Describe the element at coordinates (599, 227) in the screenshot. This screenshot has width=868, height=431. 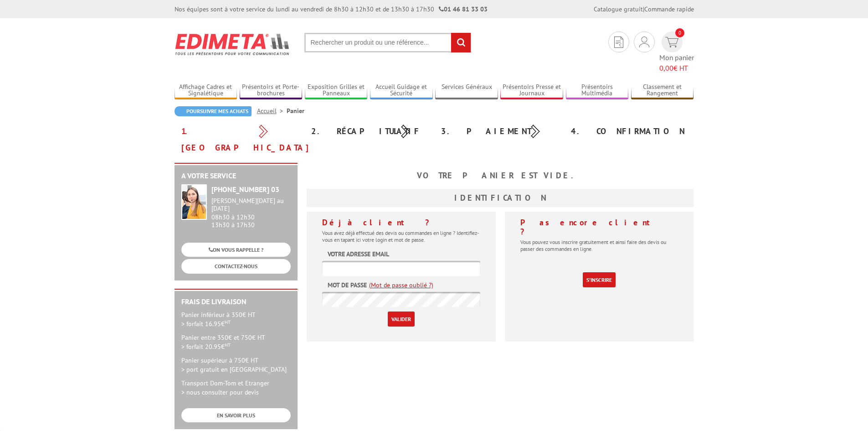
I see `h4: Pas encore client ?` at that location.